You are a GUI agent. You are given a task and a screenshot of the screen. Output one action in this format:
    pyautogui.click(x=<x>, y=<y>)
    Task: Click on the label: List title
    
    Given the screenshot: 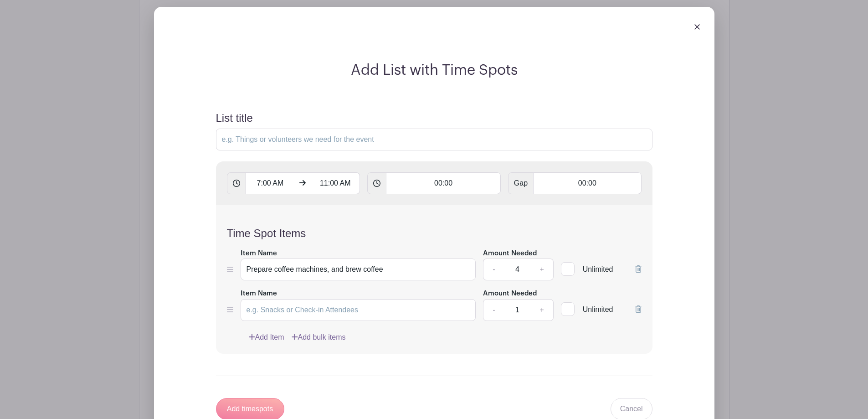 What is the action you would take?
    pyautogui.click(x=234, y=118)
    